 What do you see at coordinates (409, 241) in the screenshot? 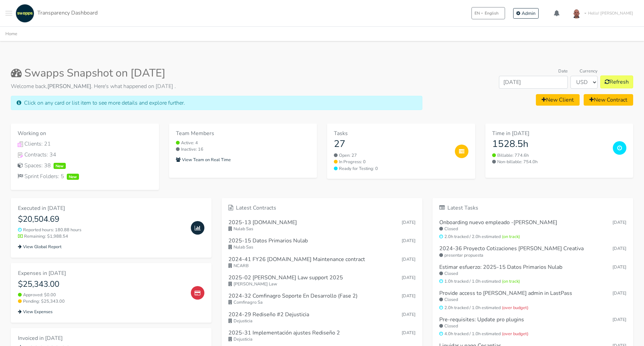
I see `span: Aug 08, 2025 14:46` at bounding box center [409, 241].